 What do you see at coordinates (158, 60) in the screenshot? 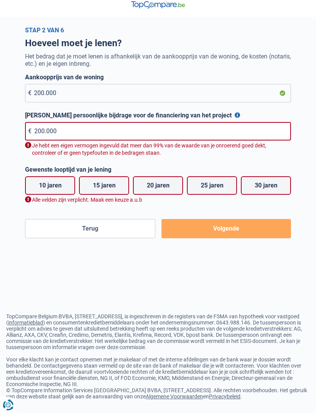
I see `p: Het bedrag dat je moet lenen is afhankelijk van de aankoopprijs van de woning, de kosten (notaris...` at bounding box center [158, 60].